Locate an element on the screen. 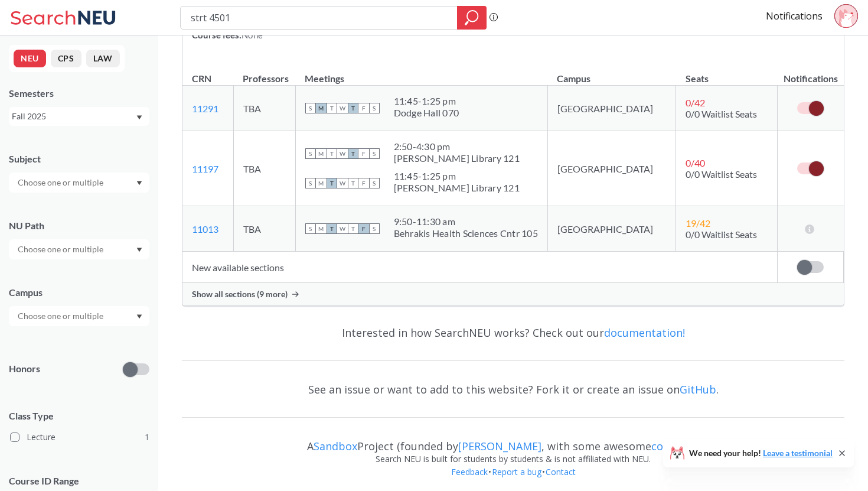 Image resolution: width=868 pixels, height=491 pixels. div: Subject is located at coordinates (79, 159).